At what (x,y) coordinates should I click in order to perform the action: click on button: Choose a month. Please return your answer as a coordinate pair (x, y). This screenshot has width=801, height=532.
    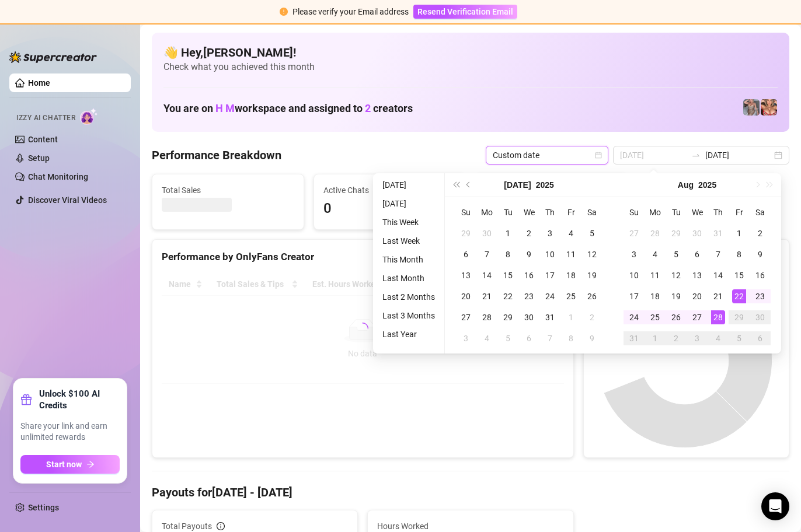
    Looking at the image, I should click on (685, 185).